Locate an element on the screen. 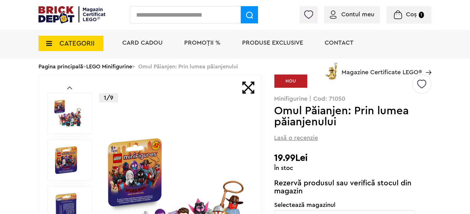 The width and height of the screenshot is (470, 214). h1: Omul Păianjen: Prin lumea păianjenului is located at coordinates (343, 116).